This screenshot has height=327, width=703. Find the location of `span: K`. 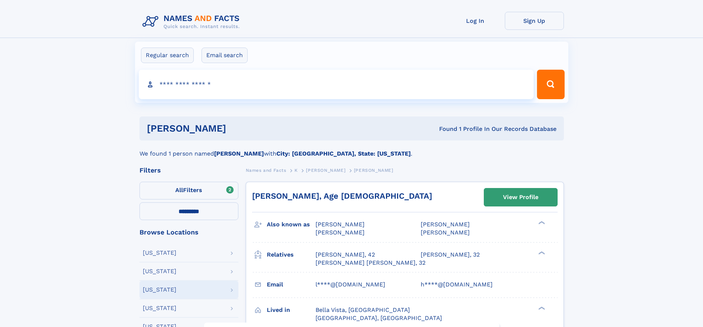

span: K is located at coordinates (296, 170).